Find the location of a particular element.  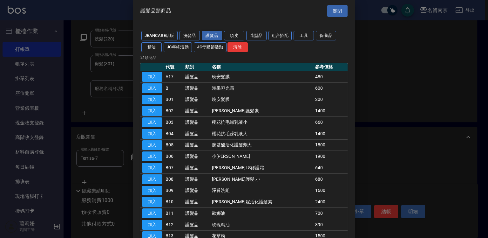

td: B12 is located at coordinates (174, 224).